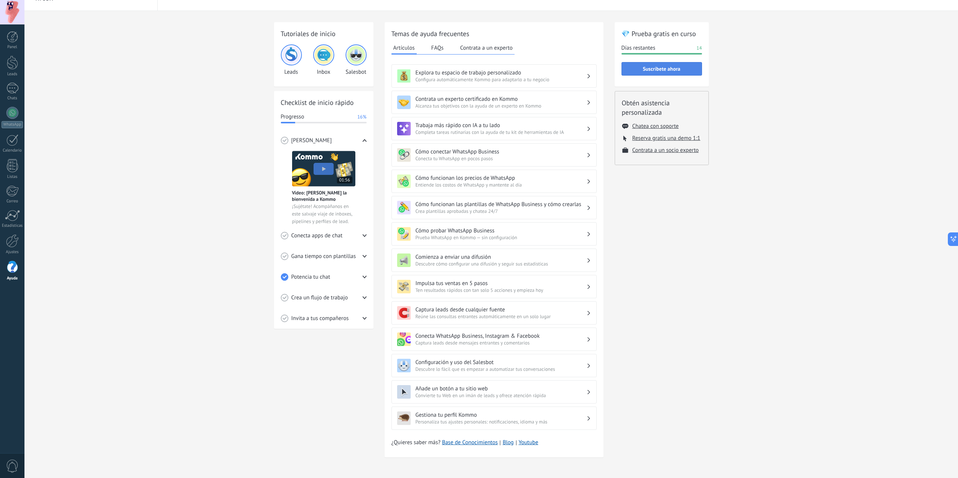 Image resolution: width=958 pixels, height=478 pixels. Describe the element at coordinates (501, 422) in the screenshot. I see `span: Personaliza tus ajustes personales: notificaciones, idioma y más` at that location.